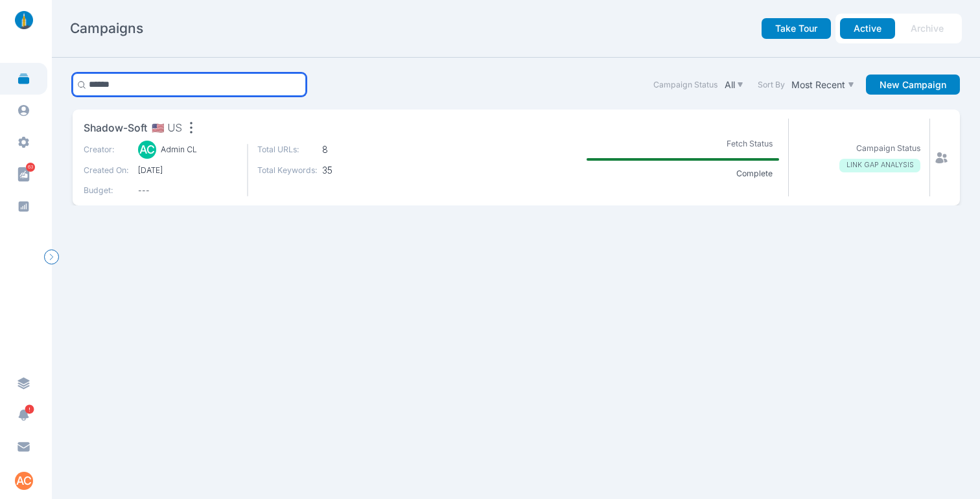 The width and height of the screenshot is (980, 499). Describe the element at coordinates (167, 128) in the screenshot. I see `span: 🇺🇸 US` at that location.